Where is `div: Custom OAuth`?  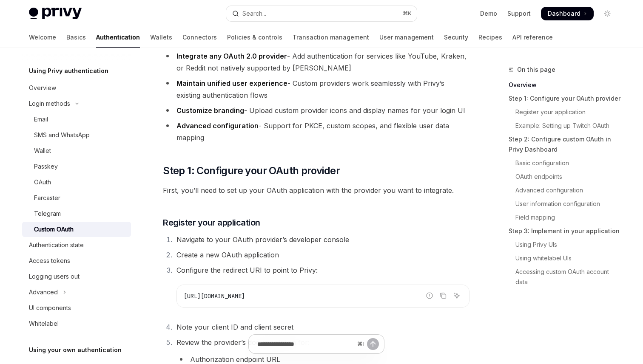 div: Custom OAuth is located at coordinates (54, 229).